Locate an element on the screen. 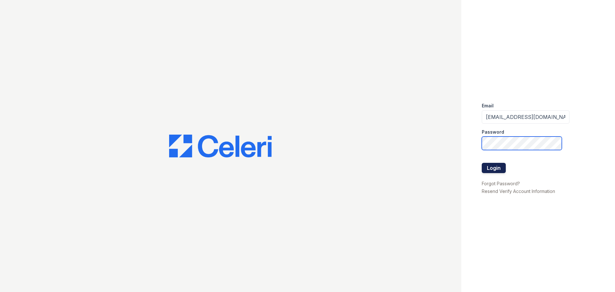 This screenshot has height=292, width=615. label: Email is located at coordinates (487, 106).